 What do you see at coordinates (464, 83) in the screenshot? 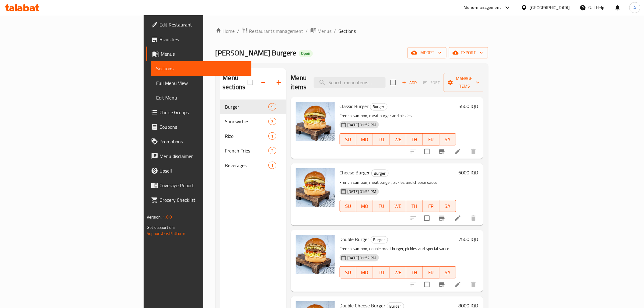
I see `button: Manage items` at bounding box center [464, 83].